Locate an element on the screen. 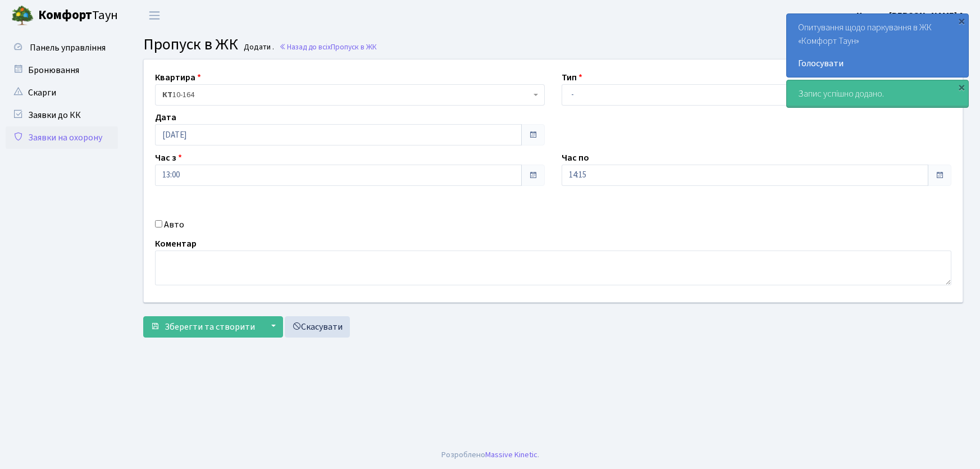 This screenshot has height=469, width=980. a: Скасувати is located at coordinates (317, 327).